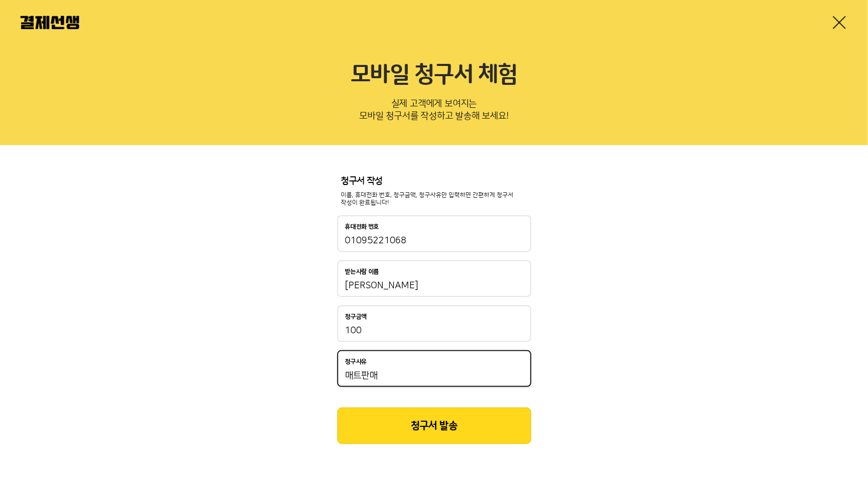 The width and height of the screenshot is (868, 481). Describe the element at coordinates (434, 426) in the screenshot. I see `button: 청구서 발송` at that location.